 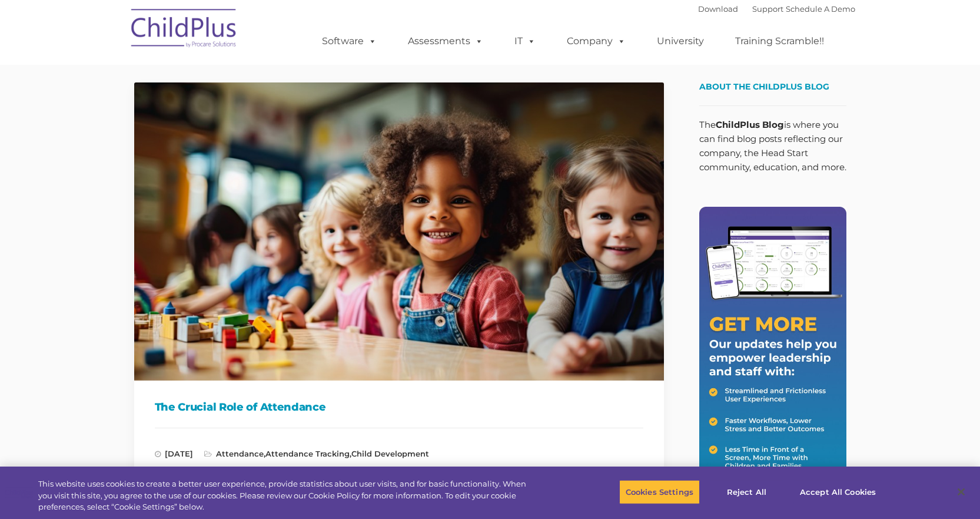 What do you see at coordinates (400, 407) in the screenshot?
I see `h1: The Crucial Role of Attendance` at bounding box center [400, 407].